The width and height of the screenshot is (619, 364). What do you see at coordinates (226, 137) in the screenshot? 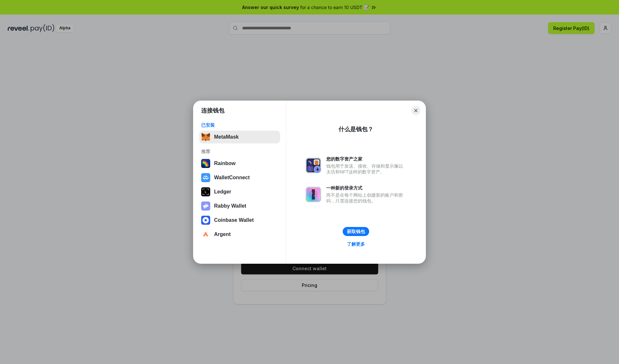
I see `div: MetaMask` at bounding box center [226, 137].